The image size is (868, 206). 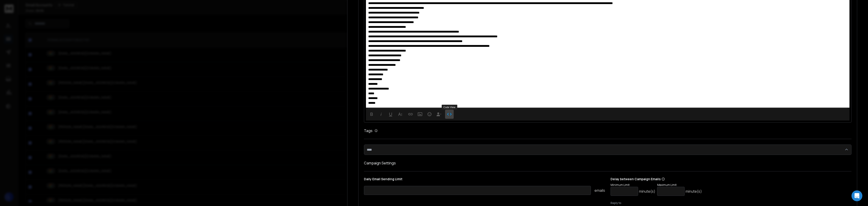 I want to click on div: Code View, so click(x=449, y=107).